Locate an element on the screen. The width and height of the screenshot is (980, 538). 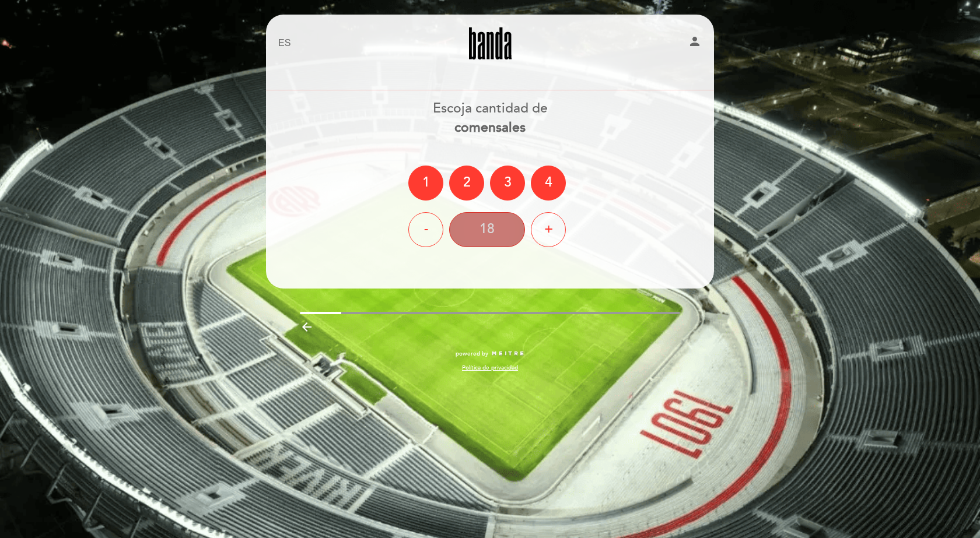
a: powered by is located at coordinates (490, 354).